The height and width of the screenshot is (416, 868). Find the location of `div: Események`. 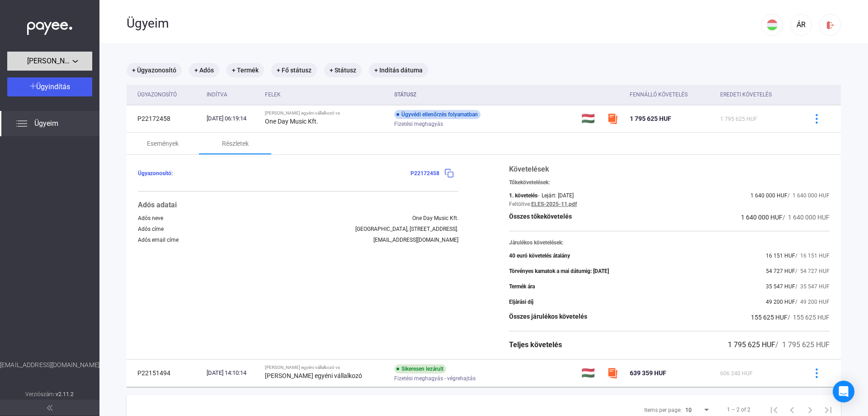

div: Események is located at coordinates (163, 143).